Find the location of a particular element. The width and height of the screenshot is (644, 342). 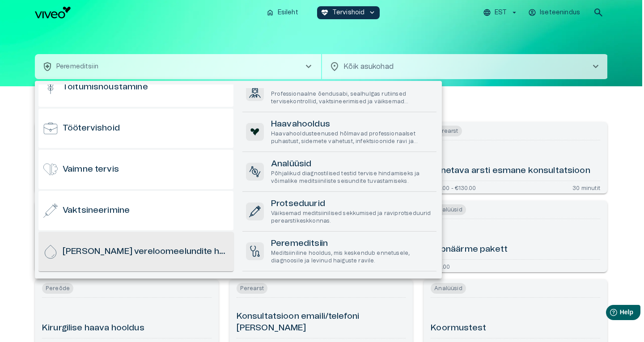

span: Help is located at coordinates (52, 11).